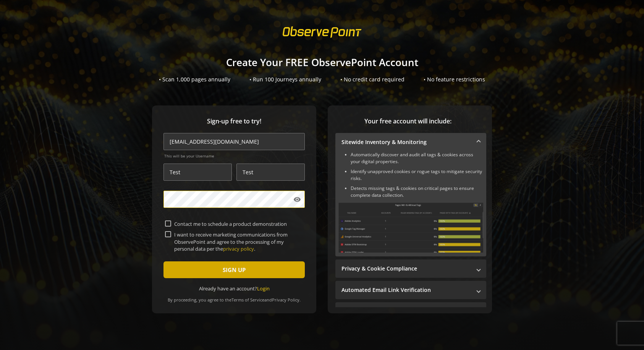 Image resolution: width=644 pixels, height=350 pixels. What do you see at coordinates (270, 172) in the screenshot?
I see `input: Last Name *` at bounding box center [270, 172].